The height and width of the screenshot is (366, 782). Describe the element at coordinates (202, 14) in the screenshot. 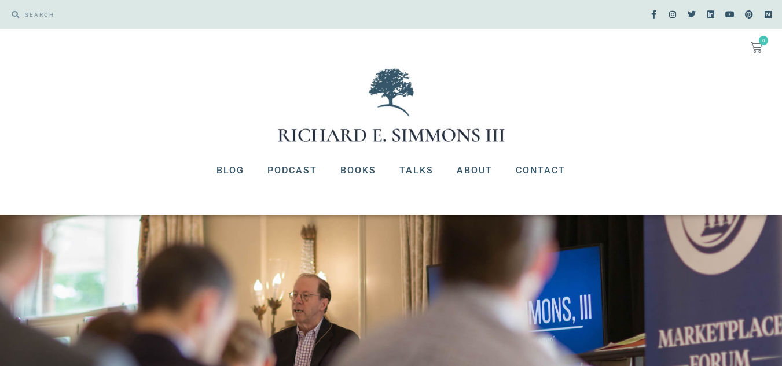

I see `input: SEARCH` at that location.